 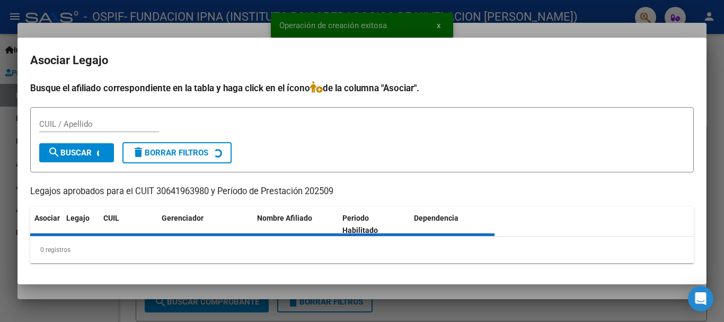 What do you see at coordinates (182, 218) in the screenshot?
I see `span: Gerenciador` at bounding box center [182, 218].